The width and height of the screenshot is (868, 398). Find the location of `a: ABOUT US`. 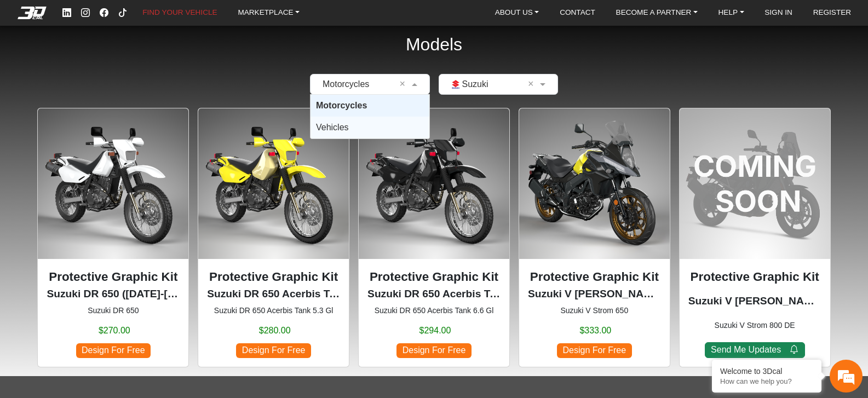

a: ABOUT US is located at coordinates (517, 14).